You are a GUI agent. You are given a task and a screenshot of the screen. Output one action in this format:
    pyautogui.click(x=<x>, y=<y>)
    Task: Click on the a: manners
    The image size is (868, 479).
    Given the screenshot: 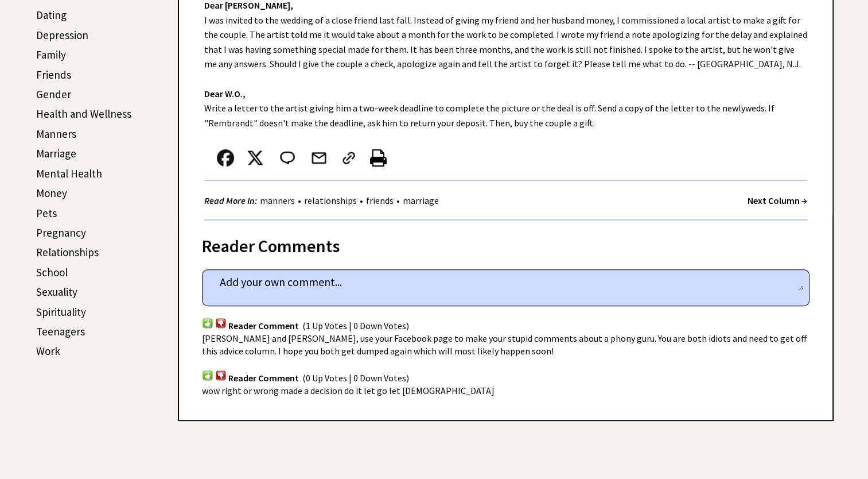 What is the action you would take?
    pyautogui.click(x=277, y=201)
    